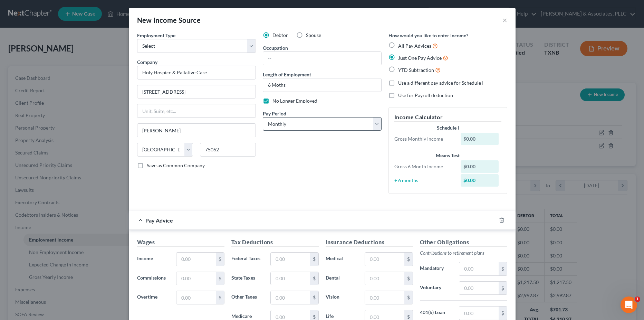 Image resolution: width=644 pixels, height=320 pixels. What do you see at coordinates (424, 167) in the screenshot?
I see `div: Gross 6 Month Income` at bounding box center [424, 167].